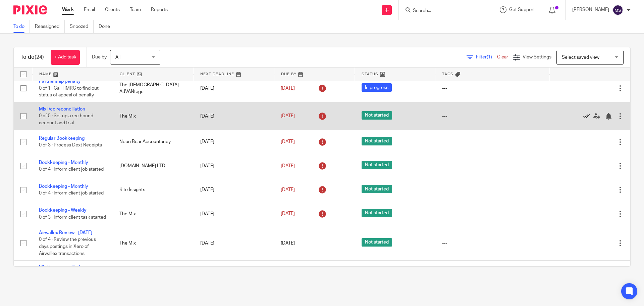 Image resolution: width=644 pixels, height=306 pixels. What do you see at coordinates (60, 81) in the screenshot?
I see `a: Partnership penalty` at bounding box center [60, 81].